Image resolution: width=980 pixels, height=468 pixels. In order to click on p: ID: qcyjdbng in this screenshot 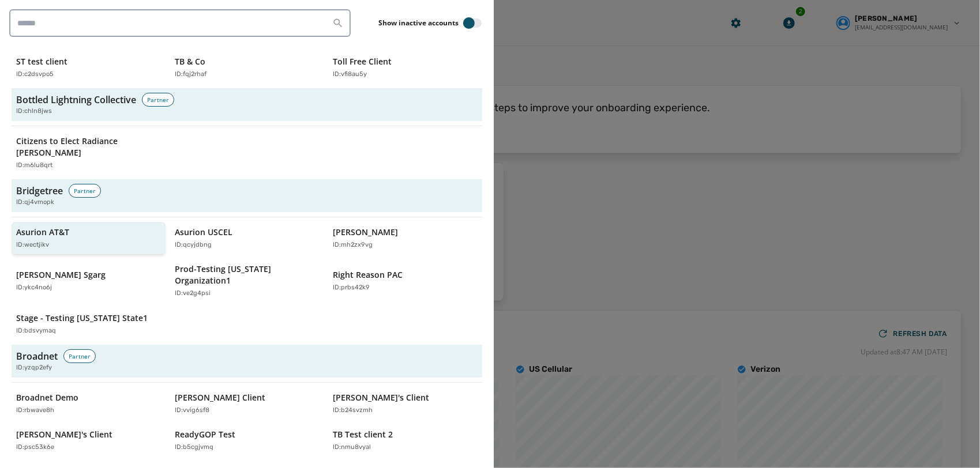, I will do `click(193, 245)`.